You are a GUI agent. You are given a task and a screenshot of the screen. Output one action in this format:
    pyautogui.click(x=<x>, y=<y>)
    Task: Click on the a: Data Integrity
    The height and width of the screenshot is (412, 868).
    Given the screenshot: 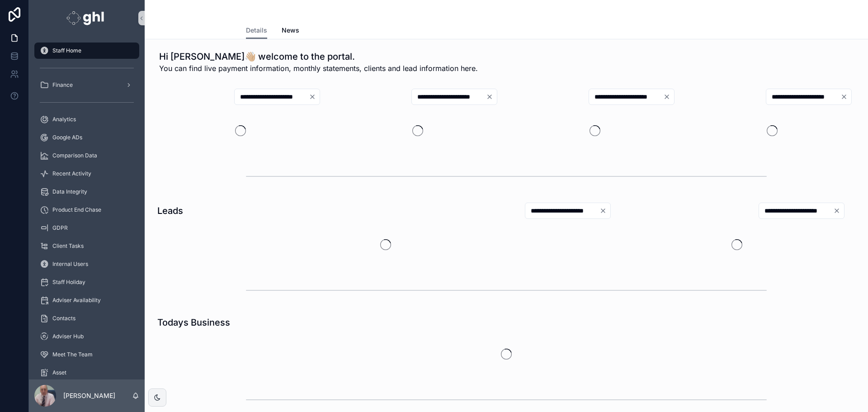 What is the action you would take?
    pyautogui.click(x=87, y=191)
    